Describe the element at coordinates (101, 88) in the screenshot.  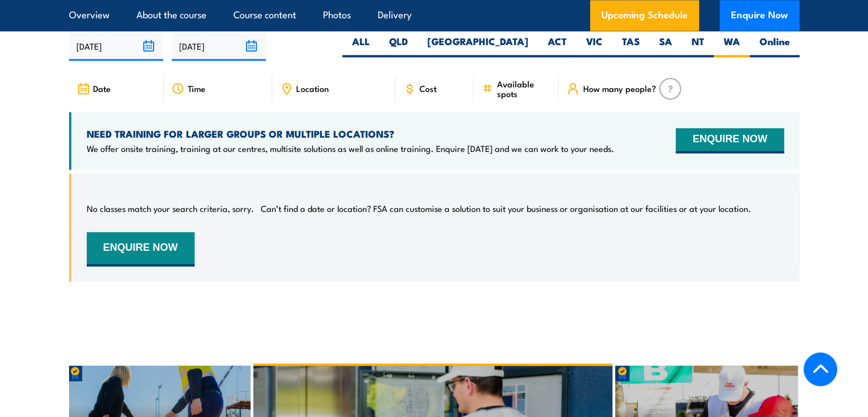
I see `span: Date` at that location.